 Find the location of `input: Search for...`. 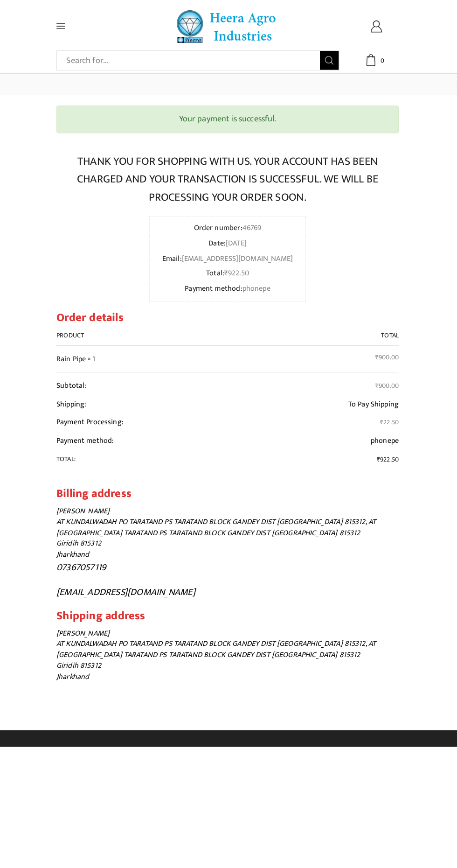

input: Search for... is located at coordinates (192, 59).